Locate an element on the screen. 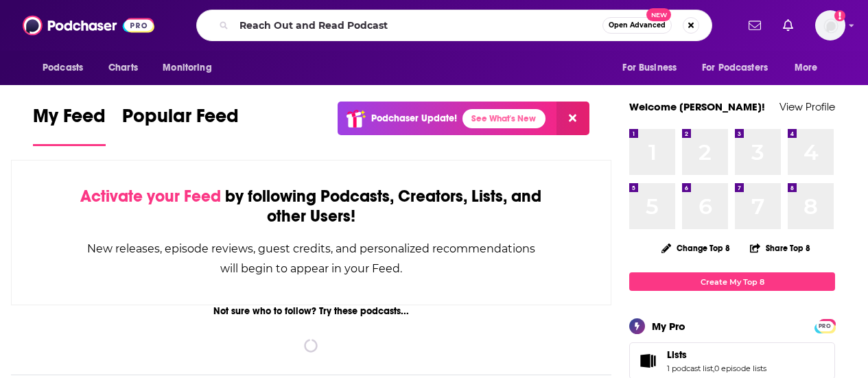 This screenshot has width=868, height=378. span: For Business is located at coordinates (649, 68).